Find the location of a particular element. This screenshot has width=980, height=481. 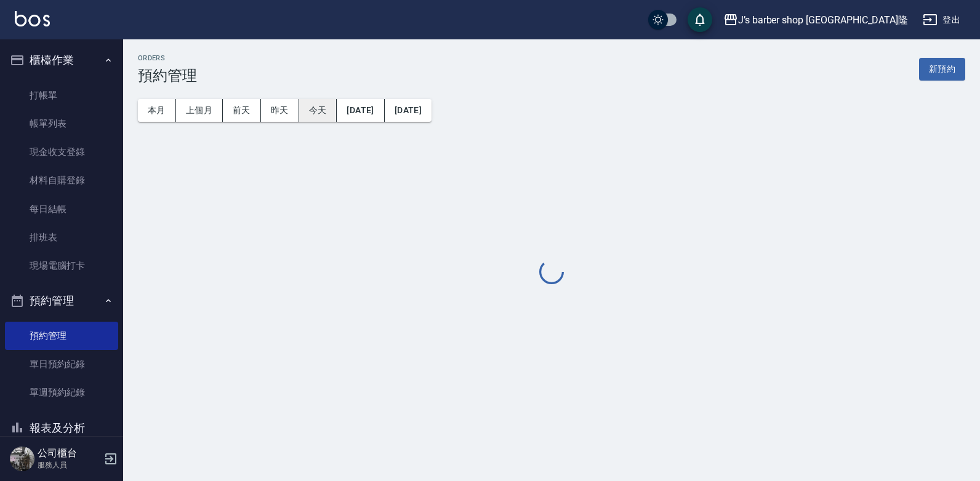

a: 現場電腦打卡 is located at coordinates (62, 266).